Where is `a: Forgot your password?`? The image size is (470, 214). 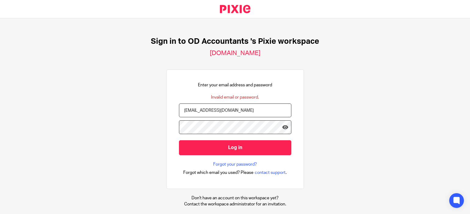 a: Forgot your password? is located at coordinates (235, 164).